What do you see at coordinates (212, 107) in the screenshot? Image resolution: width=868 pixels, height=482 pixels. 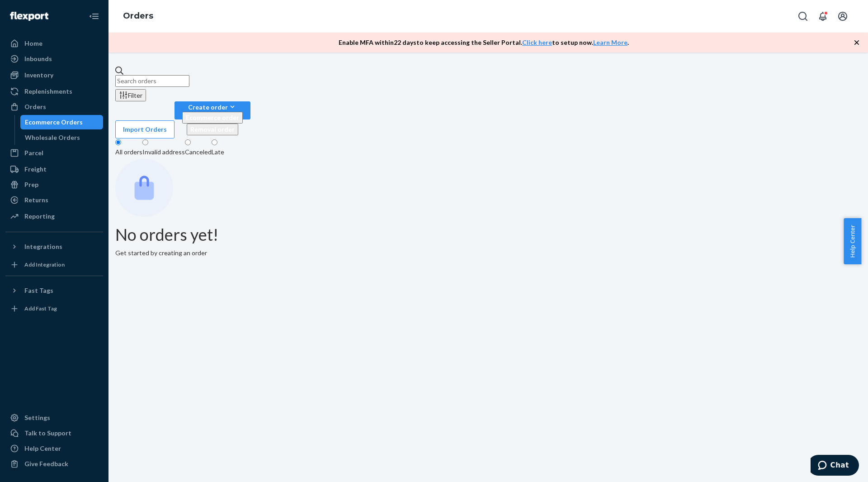 I see `div: Create order` at bounding box center [212, 107].